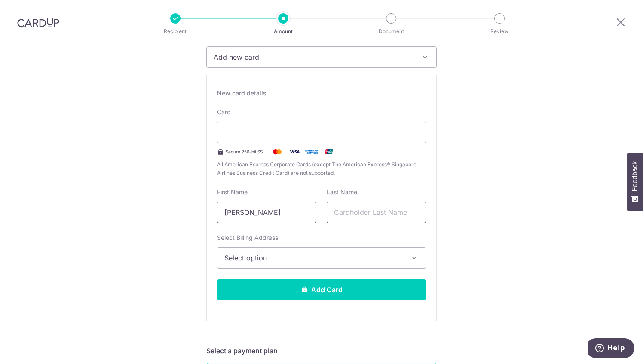 Image resolution: width=643 pixels, height=364 pixels. I want to click on label: Last Name, so click(342, 192).